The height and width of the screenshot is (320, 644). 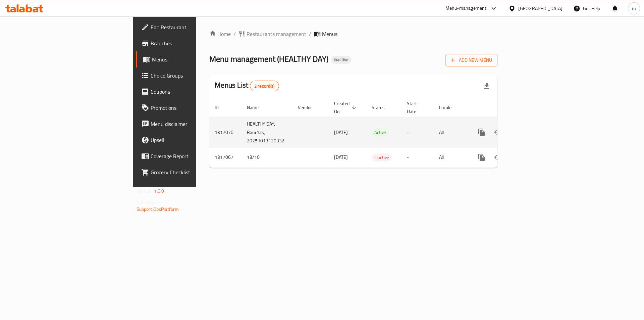 What do you see at coordinates (353, 34) in the screenshot?
I see `nav: breadcrumb` at bounding box center [353, 34].